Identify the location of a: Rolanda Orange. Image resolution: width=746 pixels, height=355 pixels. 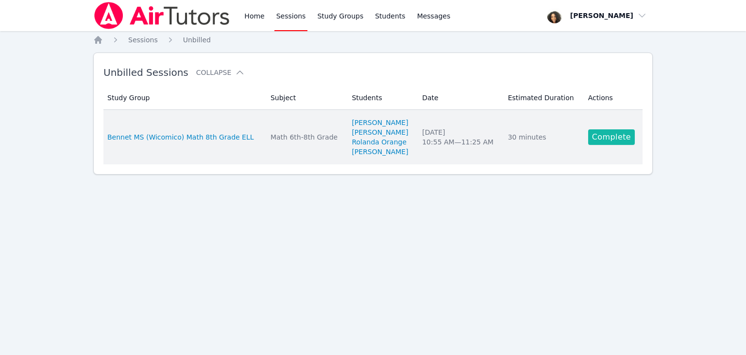
(379, 142).